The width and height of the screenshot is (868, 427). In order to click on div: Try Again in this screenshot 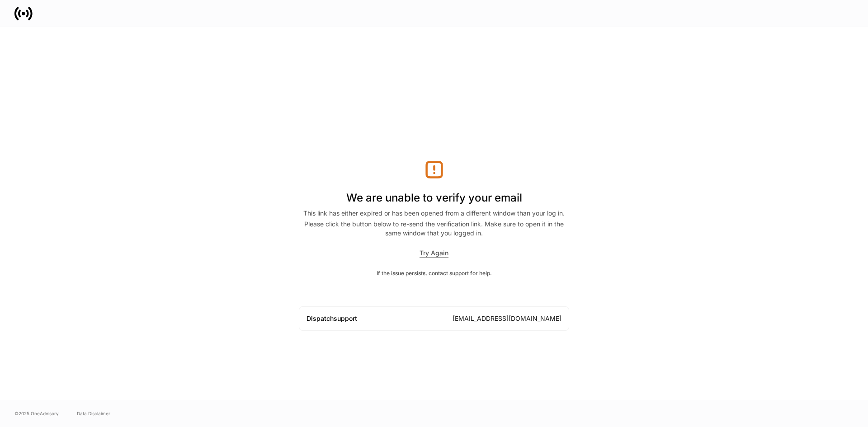, I will do `click(434, 253)`.